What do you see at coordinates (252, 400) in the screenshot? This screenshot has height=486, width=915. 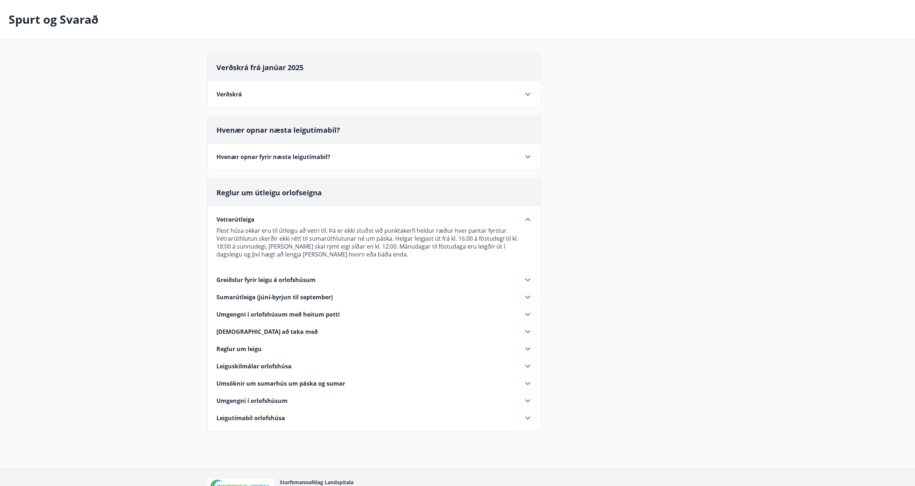 I see `span: Umgengni í orlofshúsum` at bounding box center [252, 400].